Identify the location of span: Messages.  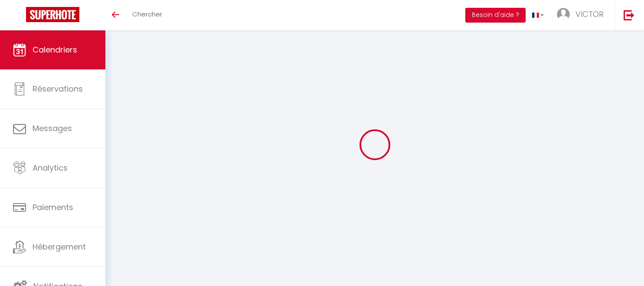
(52, 128).